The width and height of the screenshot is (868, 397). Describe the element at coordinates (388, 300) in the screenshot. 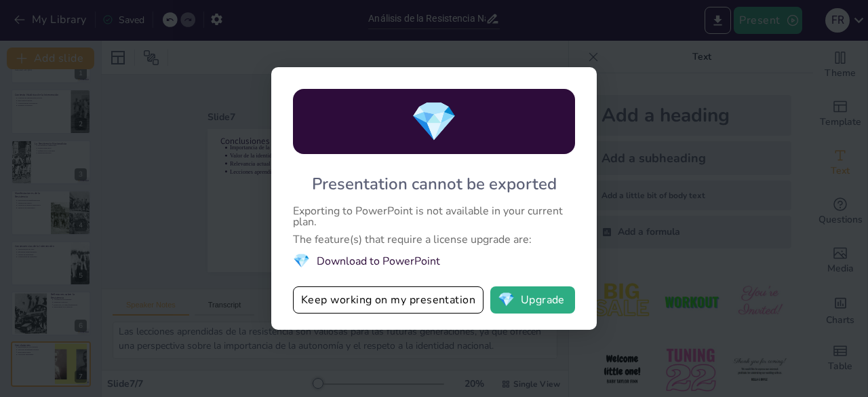

I see `button: Keep working on my presentation` at that location.